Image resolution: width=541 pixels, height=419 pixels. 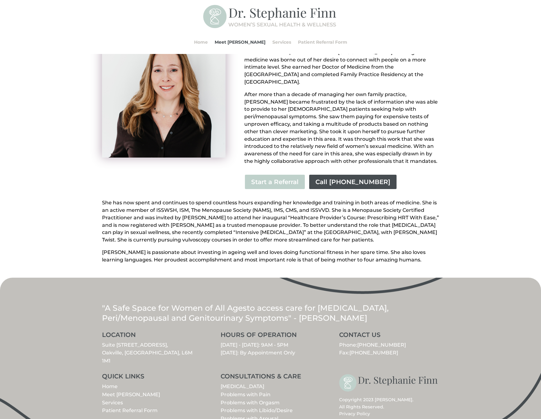 What do you see at coordinates (250, 402) in the screenshot?
I see `a: Problems with Orgasm` at bounding box center [250, 402].